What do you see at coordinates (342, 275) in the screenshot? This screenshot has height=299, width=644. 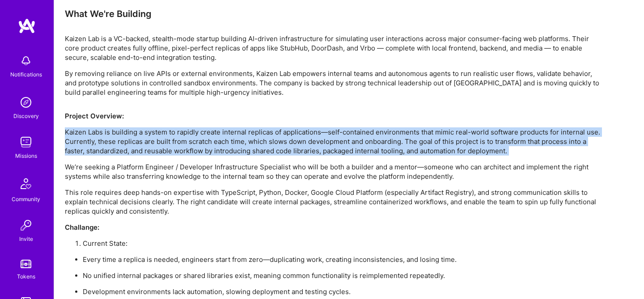 I see `p: No unified internal packages or shared libraries exist, meaning common functionality is reimpleme...` at bounding box center [342, 275].